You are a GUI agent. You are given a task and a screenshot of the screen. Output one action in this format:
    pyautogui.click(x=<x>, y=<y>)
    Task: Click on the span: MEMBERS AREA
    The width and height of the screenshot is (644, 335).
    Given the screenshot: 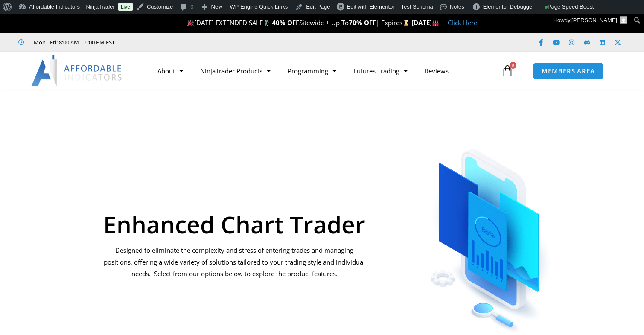 What is the action you would take?
    pyautogui.click(x=568, y=71)
    